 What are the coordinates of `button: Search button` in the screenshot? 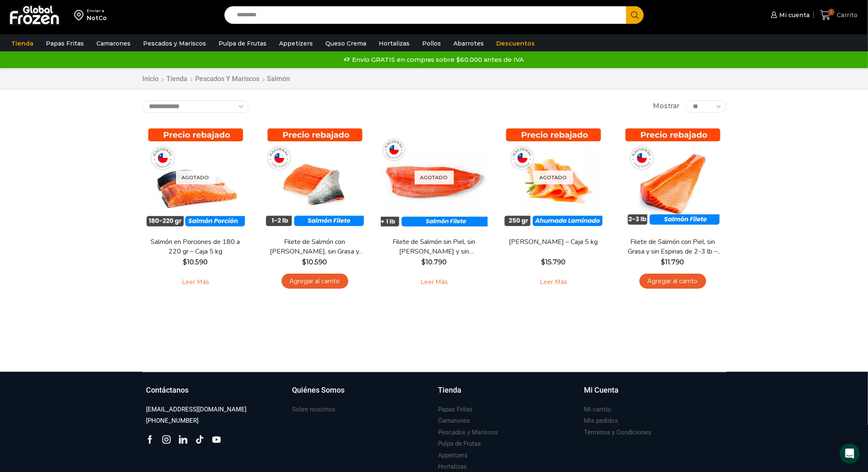 It's located at (635, 15).